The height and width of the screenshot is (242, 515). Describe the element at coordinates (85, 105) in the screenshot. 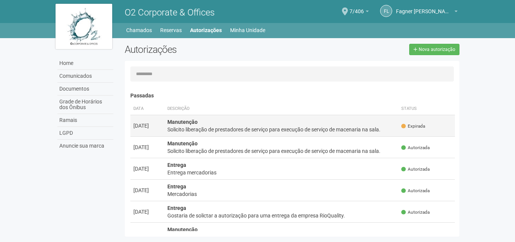

I see `a: Grade de Horários dos Ônibus` at that location.